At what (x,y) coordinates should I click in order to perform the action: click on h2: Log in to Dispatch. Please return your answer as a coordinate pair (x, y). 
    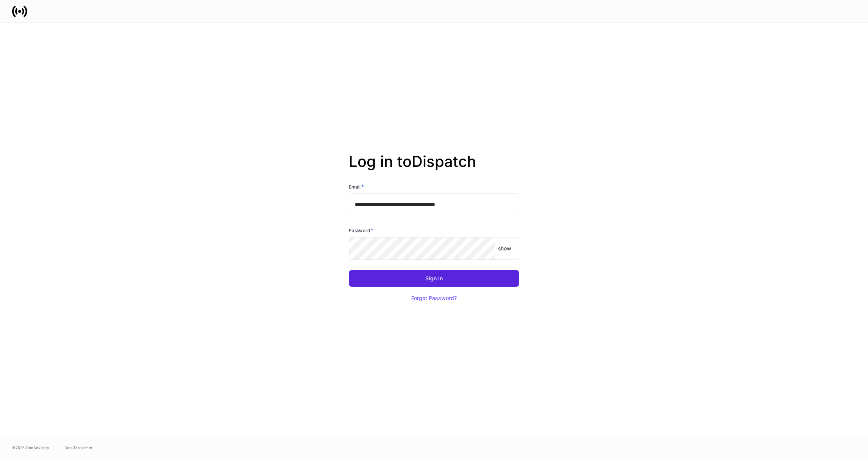
    Looking at the image, I should click on (434, 167).